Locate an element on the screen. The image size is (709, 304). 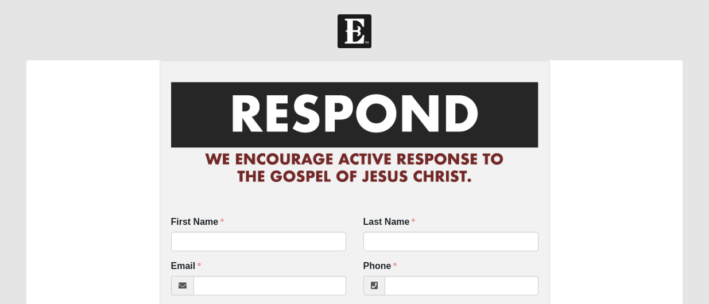
label: Phone is located at coordinates (380, 266).